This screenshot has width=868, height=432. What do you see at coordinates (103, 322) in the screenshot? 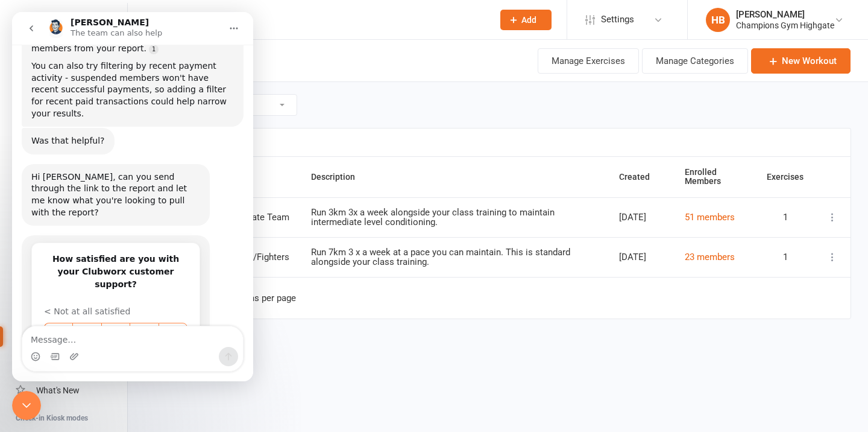
I see `button: 3` at bounding box center [103, 322].